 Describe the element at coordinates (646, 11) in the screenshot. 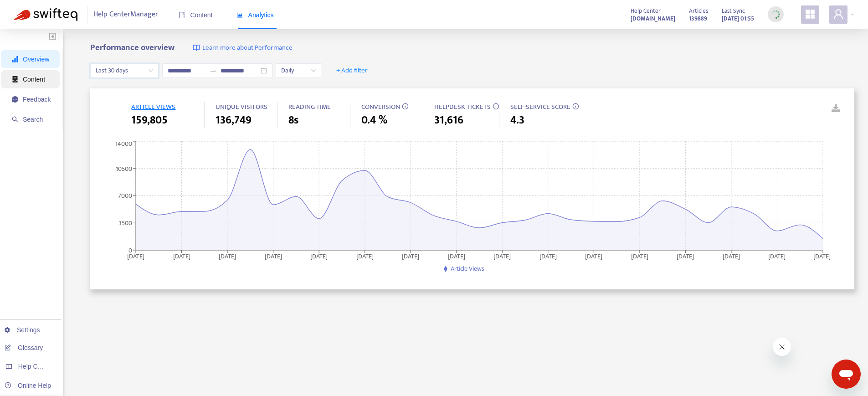

I see `span: Help Center` at that location.